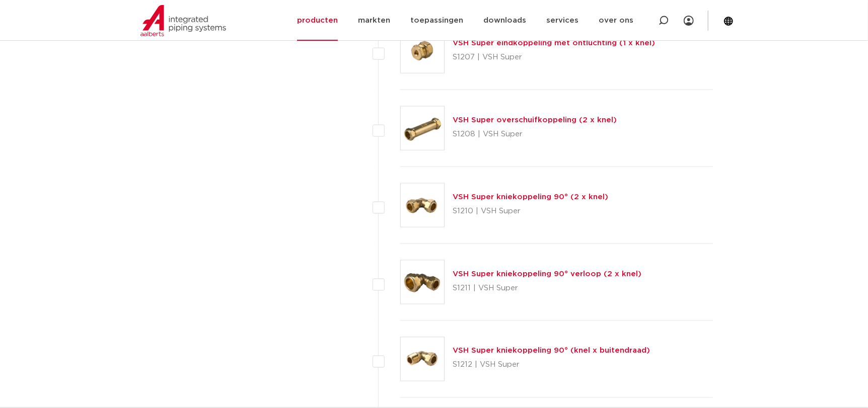 The image size is (868, 408). What do you see at coordinates (552, 366) in the screenshot?
I see `p: S1212 | VSH Super` at bounding box center [552, 366].